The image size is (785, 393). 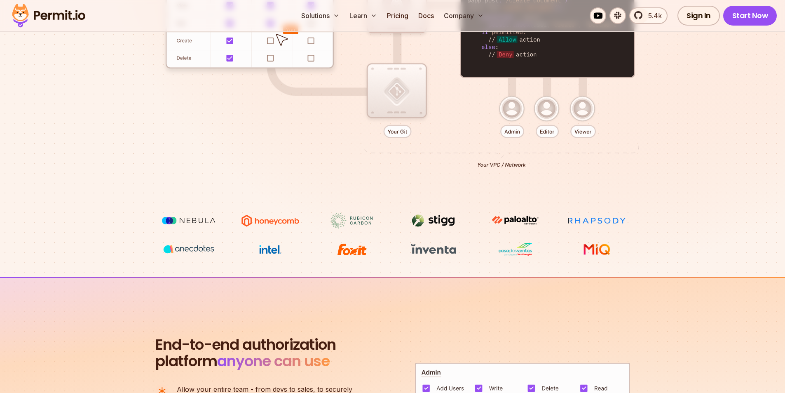 I want to click on img: Permit logo, so click(x=49, y=16).